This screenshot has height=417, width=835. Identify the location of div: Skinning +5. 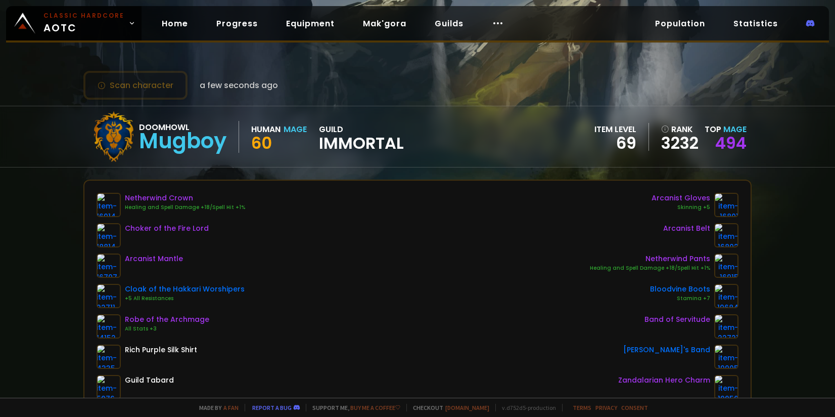
(681, 207).